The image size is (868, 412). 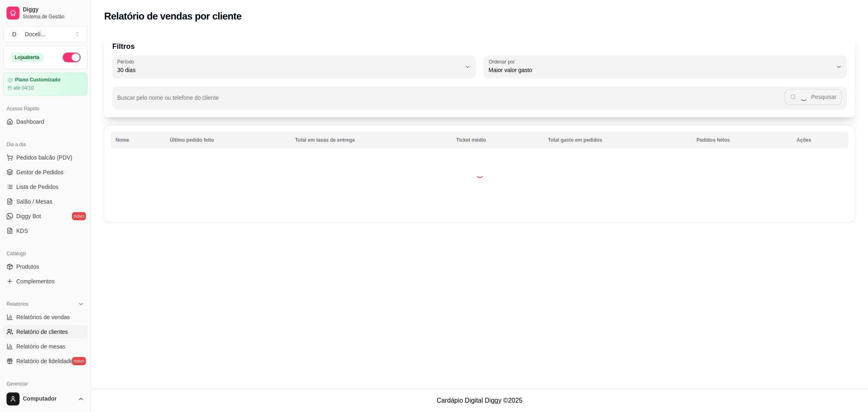 What do you see at coordinates (53, 16) in the screenshot?
I see `span: Sistema de Gestão` at bounding box center [53, 16].